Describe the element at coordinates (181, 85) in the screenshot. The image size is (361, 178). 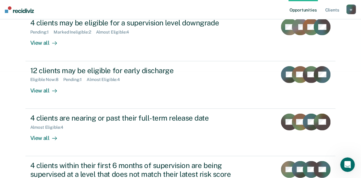
I see `a: 12 clients may be eligible for early dischargeEligible Now:8Pending:1Almost Eligible:4View all` at that location.